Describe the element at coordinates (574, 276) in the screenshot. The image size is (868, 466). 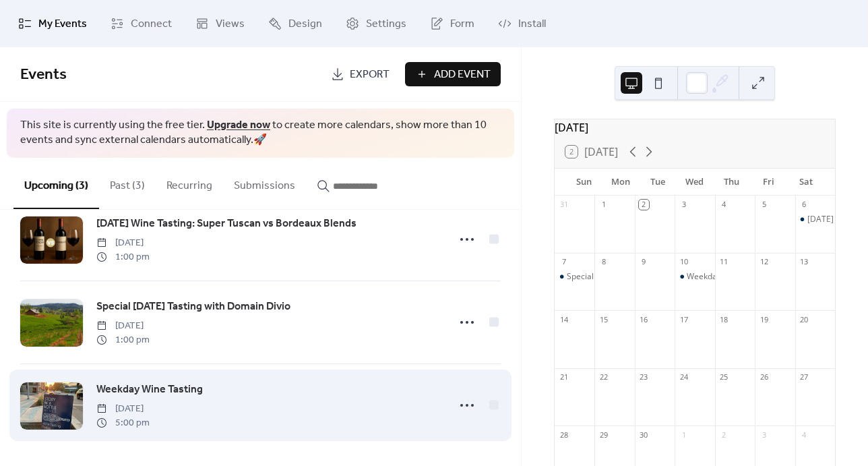
I see `div: Special Sunday Tasting with Domain Divio` at that location.